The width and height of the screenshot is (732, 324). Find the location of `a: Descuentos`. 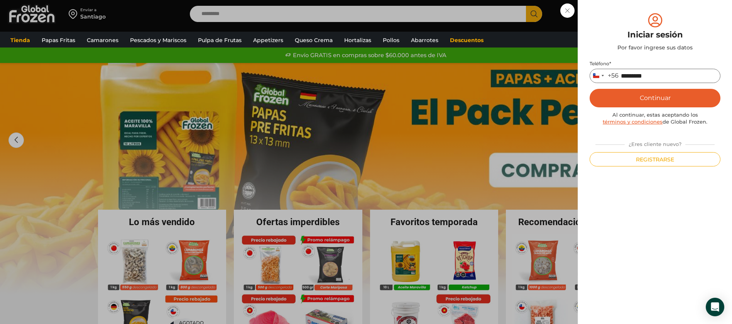

a: Descuentos is located at coordinates (466, 40).